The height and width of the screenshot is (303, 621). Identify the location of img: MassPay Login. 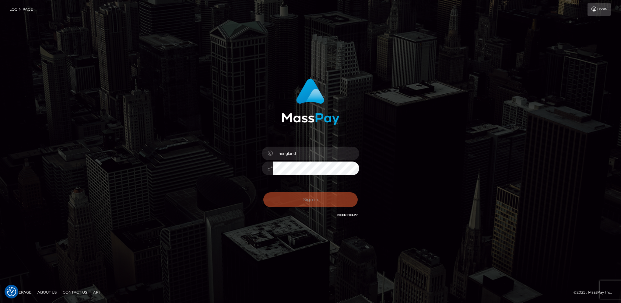
(311, 102).